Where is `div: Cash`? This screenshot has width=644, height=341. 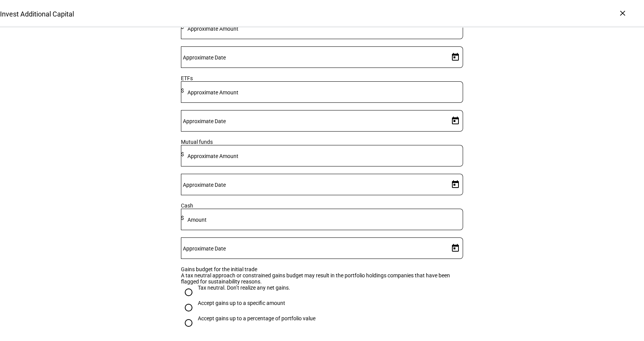
div: Cash is located at coordinates (322, 205).